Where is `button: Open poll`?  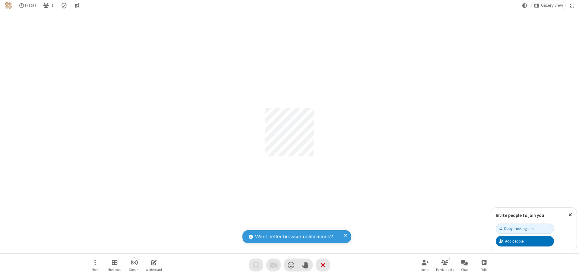
button: Open poll is located at coordinates (484, 265).